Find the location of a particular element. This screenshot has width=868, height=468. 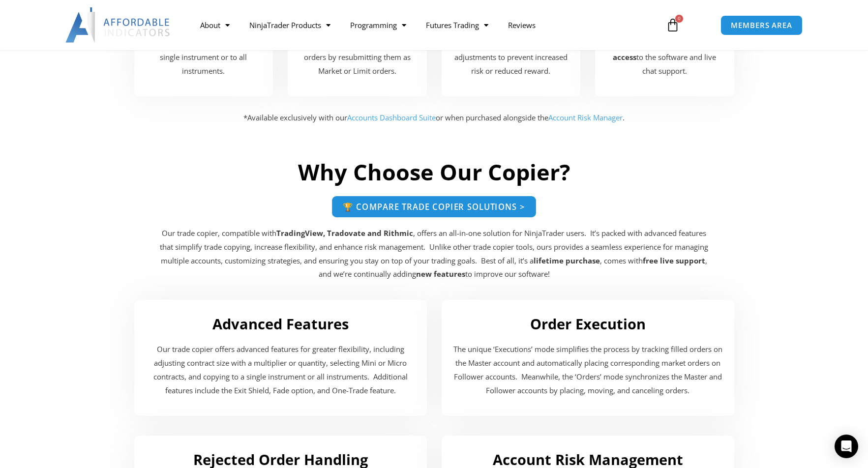

h2: Order Execution is located at coordinates (588, 324).